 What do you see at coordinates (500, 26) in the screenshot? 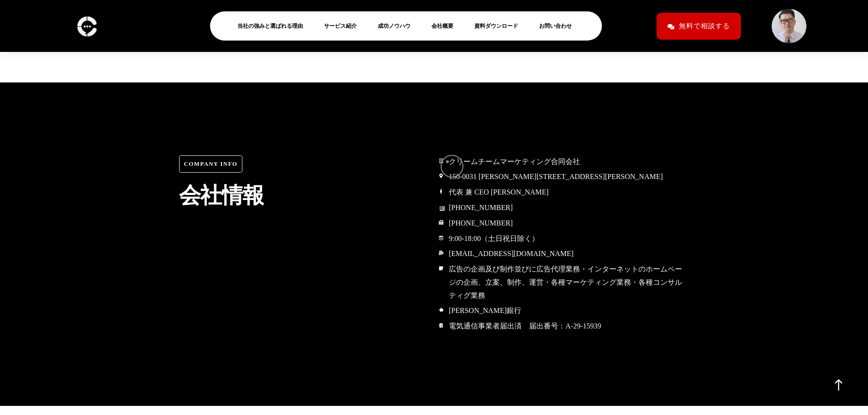
I see `a: 資料ダウンロード` at bounding box center [500, 26].